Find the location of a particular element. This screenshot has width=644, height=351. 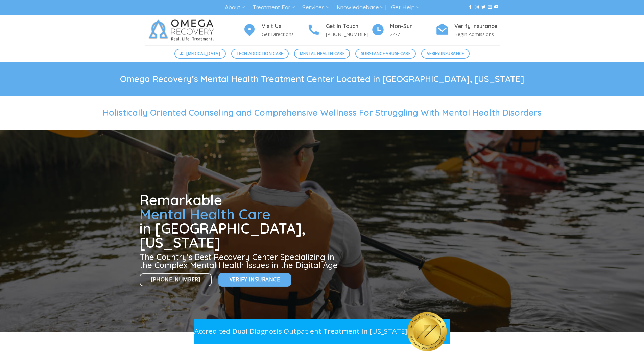

p: 24/7 is located at coordinates (413, 34).